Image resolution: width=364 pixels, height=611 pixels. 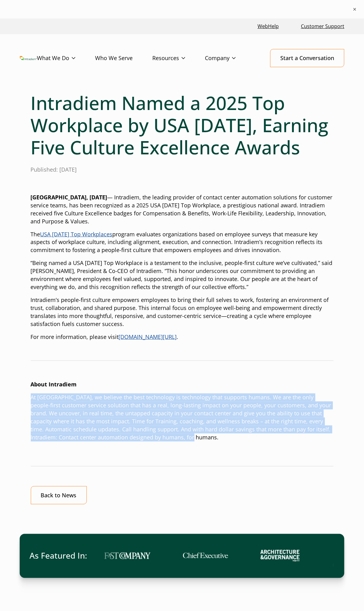 I want to click on a: What We Do, so click(x=66, y=58).